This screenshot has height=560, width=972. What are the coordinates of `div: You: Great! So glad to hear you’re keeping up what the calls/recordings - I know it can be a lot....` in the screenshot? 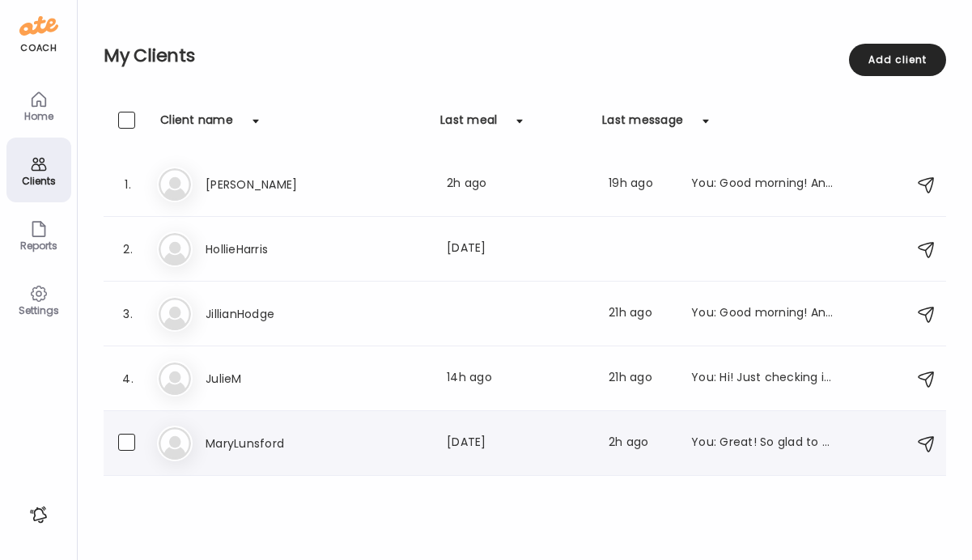 It's located at (763, 444).